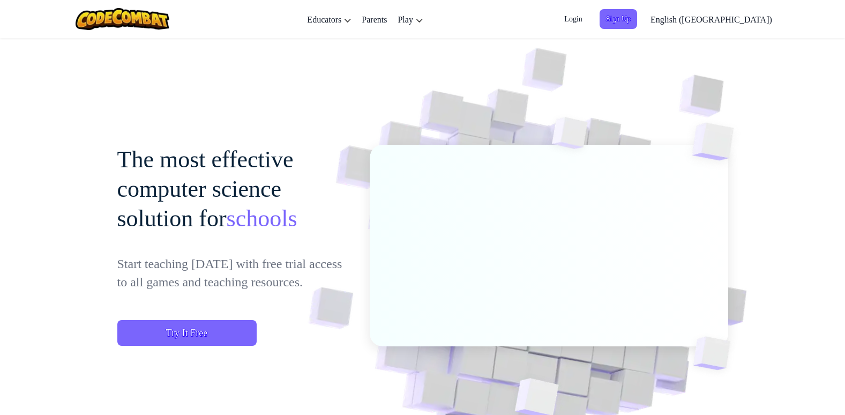  Describe the element at coordinates (618, 19) in the screenshot. I see `button: Sign Up` at that location.